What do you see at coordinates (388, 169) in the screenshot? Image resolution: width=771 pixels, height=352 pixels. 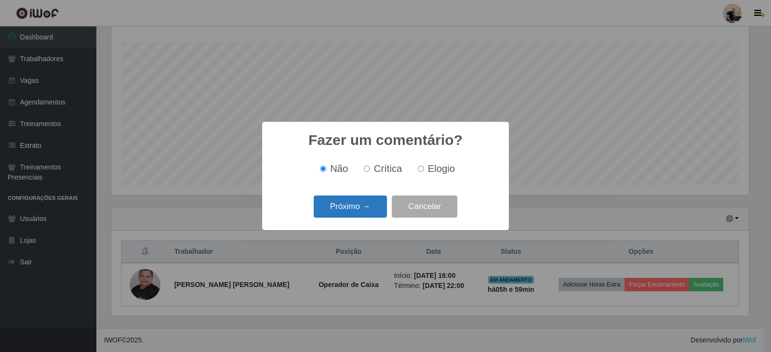 I see `span: Crítica` at bounding box center [388, 169].